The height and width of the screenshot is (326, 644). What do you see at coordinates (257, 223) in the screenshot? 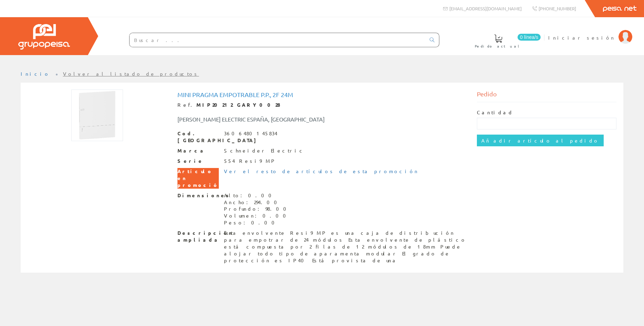
I see `div: Peso: 0.00` at bounding box center [257, 223].